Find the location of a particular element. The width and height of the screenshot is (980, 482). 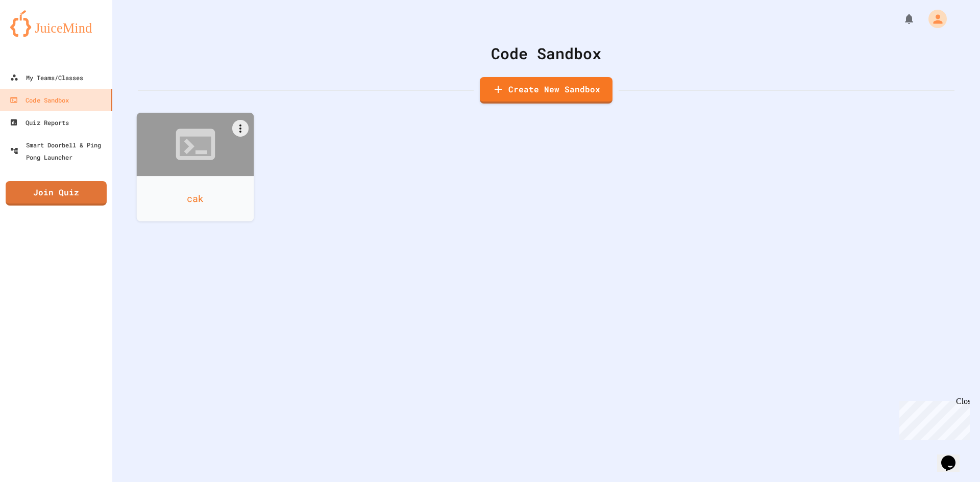

div: My Notifications is located at coordinates (901, 19).